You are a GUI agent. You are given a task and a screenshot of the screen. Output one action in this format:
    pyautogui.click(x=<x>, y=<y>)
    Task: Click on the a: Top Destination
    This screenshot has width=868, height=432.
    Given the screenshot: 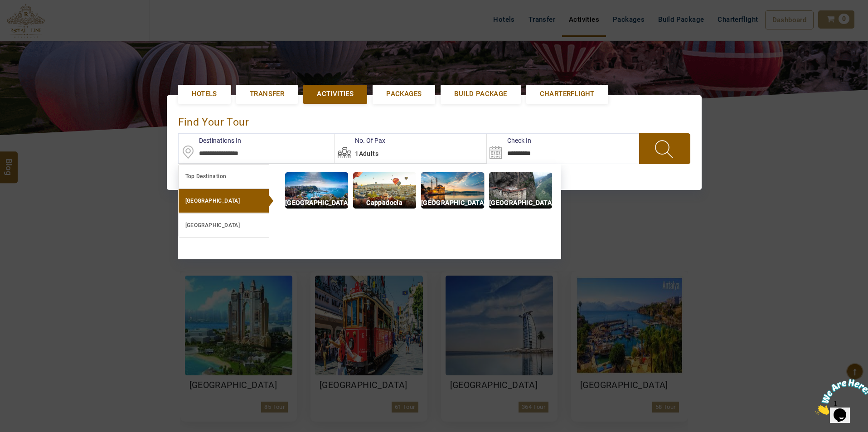 What is the action you would take?
    pyautogui.click(x=224, y=176)
    